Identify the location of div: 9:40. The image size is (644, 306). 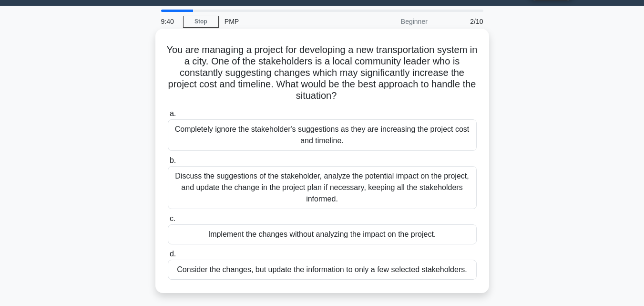
(169, 21).